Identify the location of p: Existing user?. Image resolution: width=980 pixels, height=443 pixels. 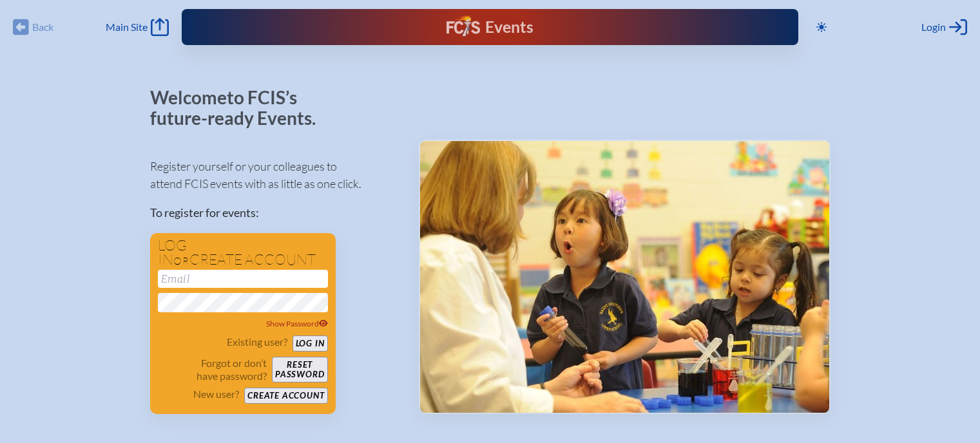
(257, 342).